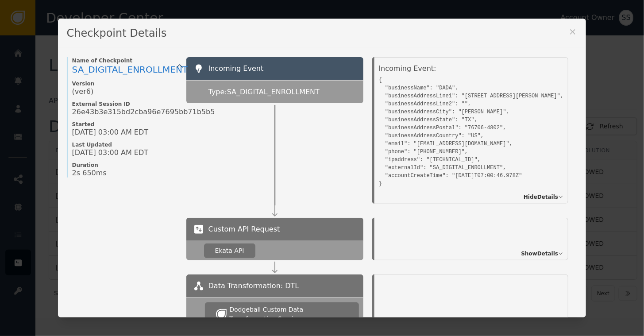 The height and width of the screenshot is (336, 644). Describe the element at coordinates (83, 92) in the screenshot. I see `span: (ver 6 )` at that location.